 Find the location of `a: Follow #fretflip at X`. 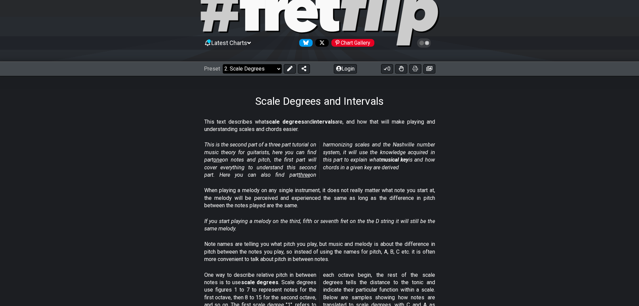

a: Follow #fretflip at X is located at coordinates (321, 43).